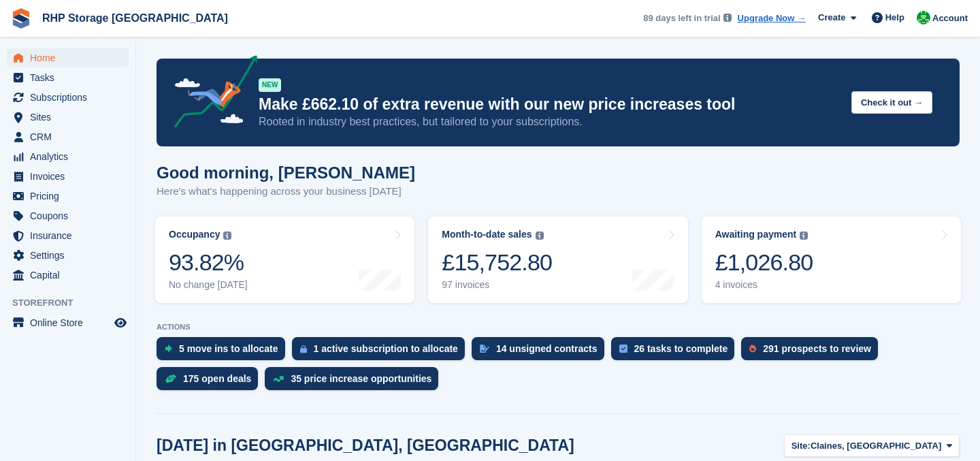 Image resolution: width=980 pixels, height=461 pixels. Describe the element at coordinates (71, 176) in the screenshot. I see `span: Invoices` at that location.